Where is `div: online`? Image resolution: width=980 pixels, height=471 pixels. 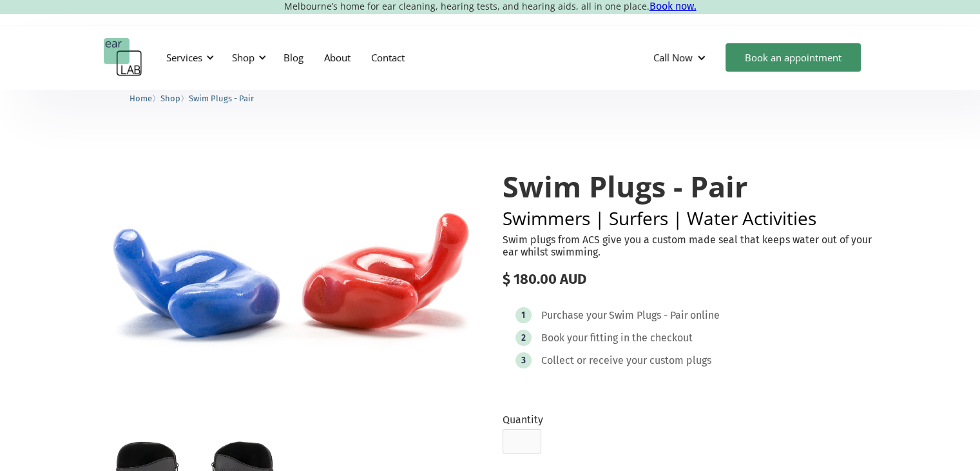
div: online is located at coordinates (705, 316).